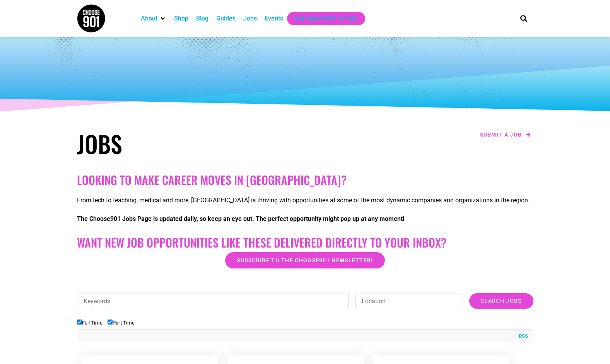  I want to click on a: About, so click(149, 19).